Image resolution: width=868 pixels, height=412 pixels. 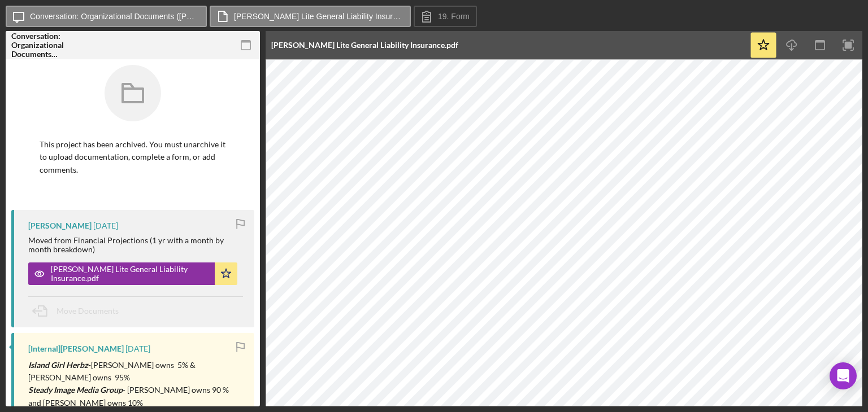 What do you see at coordinates (135, 245) in the screenshot?
I see `div: Moved from Financial Projections (1 yr with a month by month breakdown)` at bounding box center [135, 245].